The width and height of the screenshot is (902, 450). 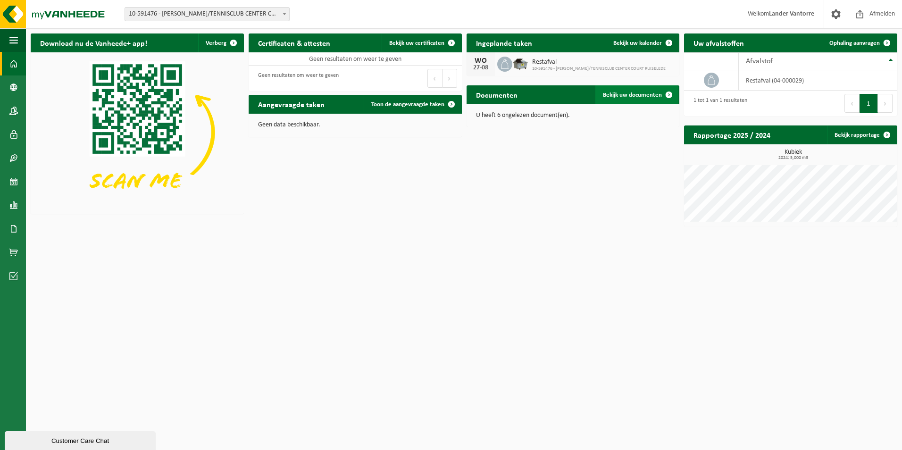 What do you see at coordinates (520, 63) in the screenshot?
I see `img: WB-5000-GAL-GY-01` at bounding box center [520, 63].